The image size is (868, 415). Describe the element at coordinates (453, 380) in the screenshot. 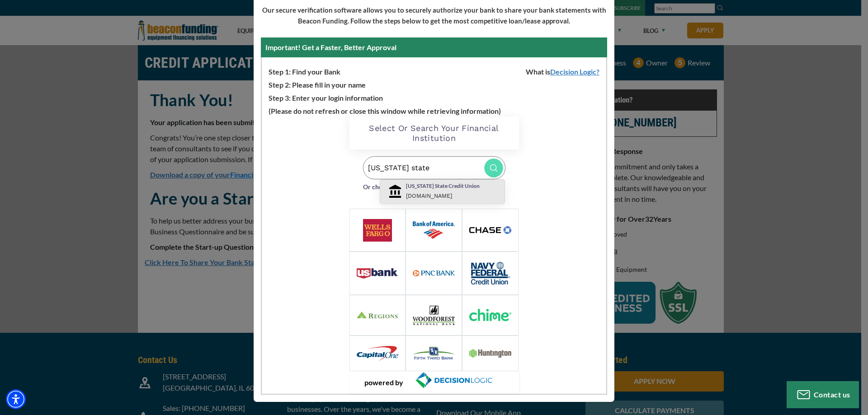

I see `a: decisionlogic.com - open in a new tab` at that location.